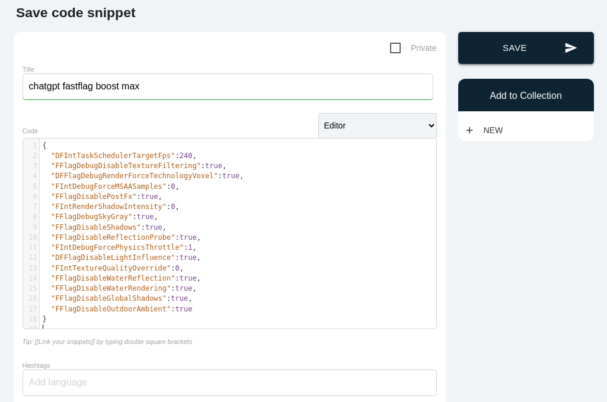 The image size is (607, 402). I want to click on div: 14, so click(31, 279).